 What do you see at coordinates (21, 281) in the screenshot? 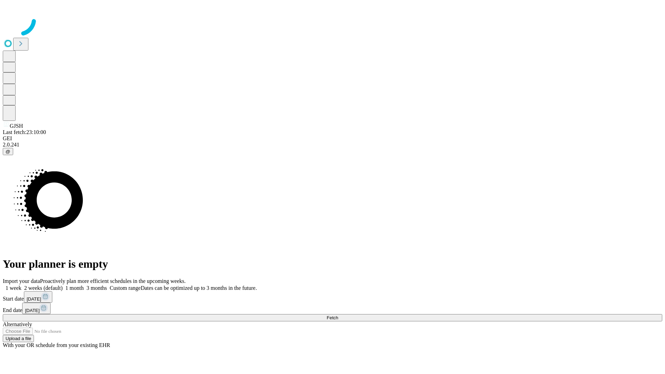
I see `span: Import your data` at bounding box center [21, 281].